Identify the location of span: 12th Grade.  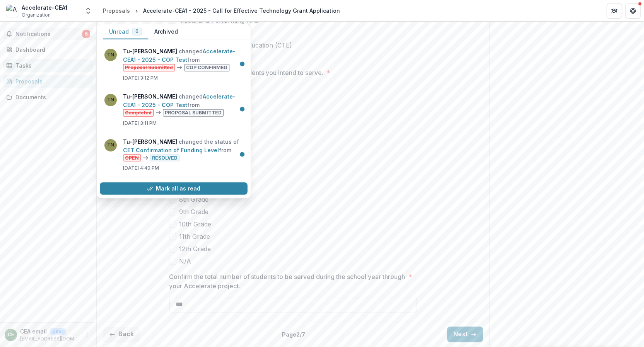
(195, 249).